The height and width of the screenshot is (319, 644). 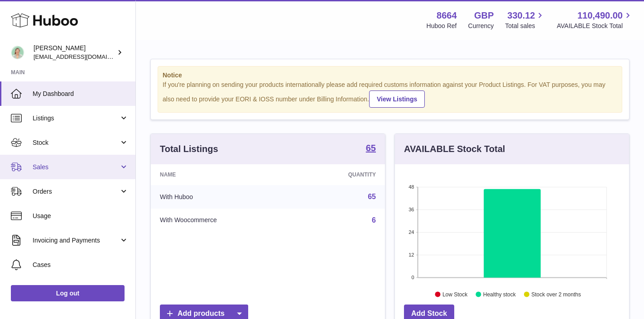 What do you see at coordinates (75, 241) in the screenshot?
I see `span: Invoicing and Payments` at bounding box center [75, 241].